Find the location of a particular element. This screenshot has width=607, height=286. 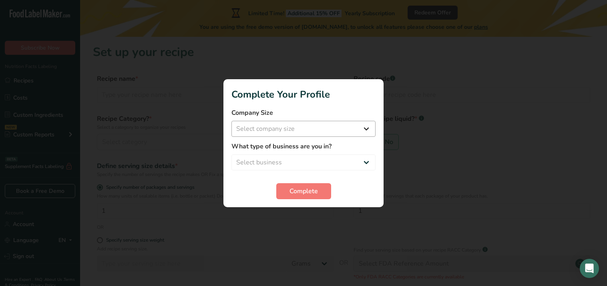

div: Open Intercom Messenger is located at coordinates (589, 269).